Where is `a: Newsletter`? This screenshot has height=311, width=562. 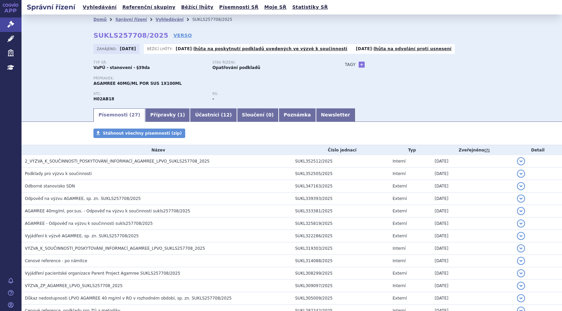 a: Newsletter is located at coordinates (336, 115).